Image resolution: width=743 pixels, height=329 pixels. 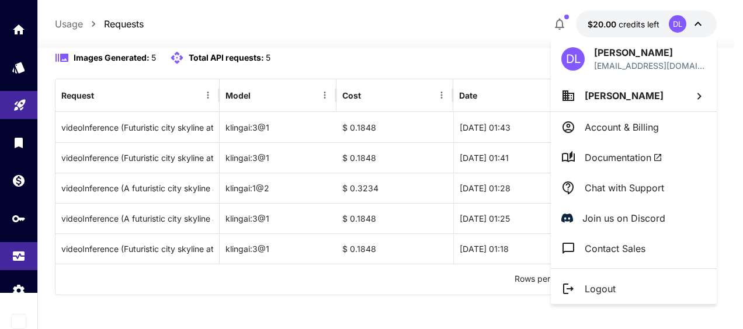 What do you see at coordinates (650, 65) in the screenshot?
I see `div: donlamassu@gmail.com` at bounding box center [650, 65].